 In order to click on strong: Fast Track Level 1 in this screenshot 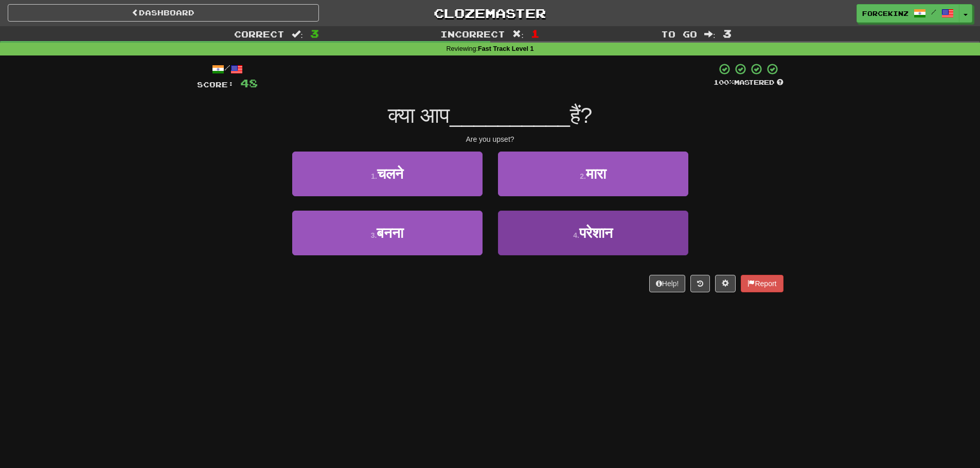, I will do `click(505, 49)`.